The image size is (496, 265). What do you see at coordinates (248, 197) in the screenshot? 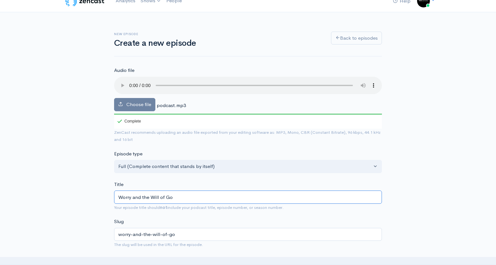
I see `input: What is the episode's title?` at bounding box center [248, 197].